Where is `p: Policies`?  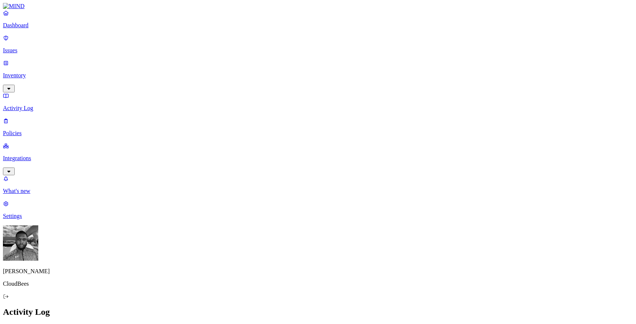
p: Policies is located at coordinates (318, 133).